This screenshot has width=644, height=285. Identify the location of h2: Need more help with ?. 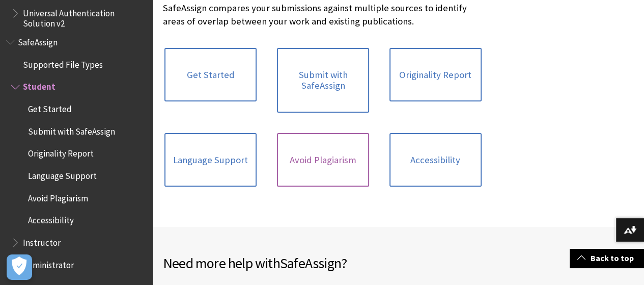
(398, 263).